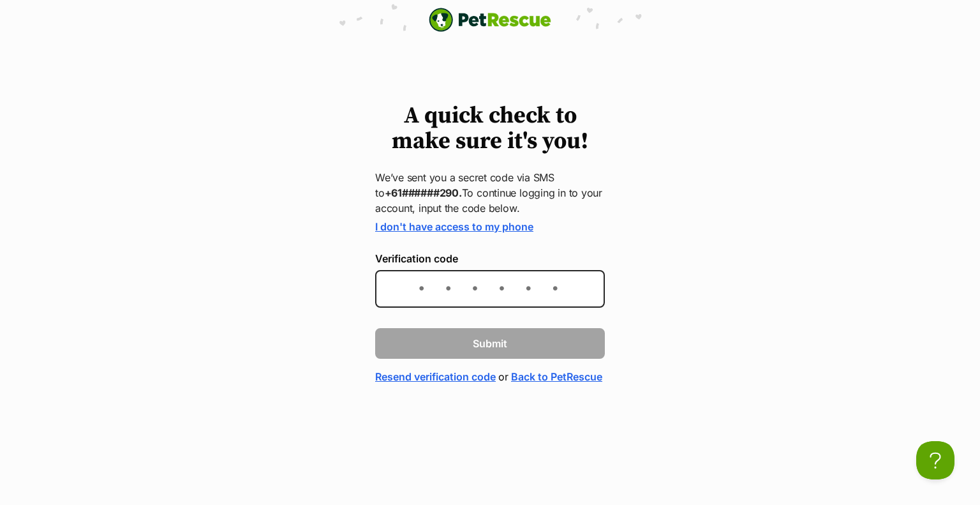 Image resolution: width=980 pixels, height=505 pixels. I want to click on a: PetRescue, so click(490, 20).